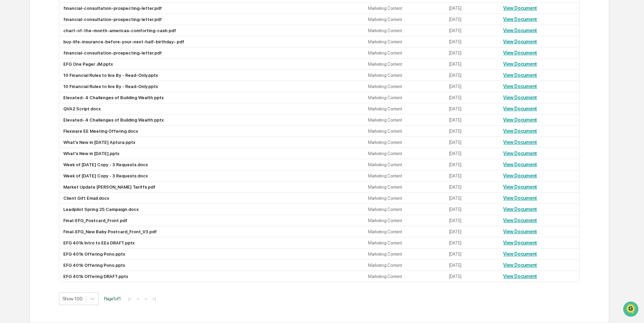 The image size is (644, 323). Describe the element at coordinates (211, 221) in the screenshot. I see `td: Final-EFG_Postcard_Front.pdf` at that location.